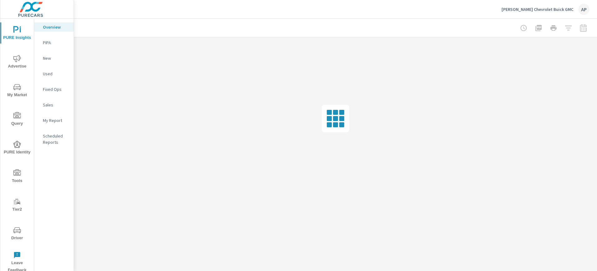 This screenshot has width=597, height=271. I want to click on div: My Report, so click(54, 120).